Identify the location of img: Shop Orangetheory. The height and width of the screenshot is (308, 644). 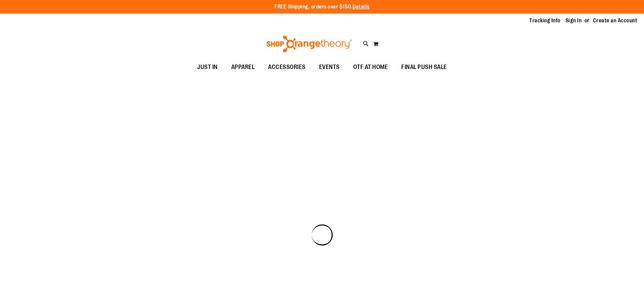
(309, 44).